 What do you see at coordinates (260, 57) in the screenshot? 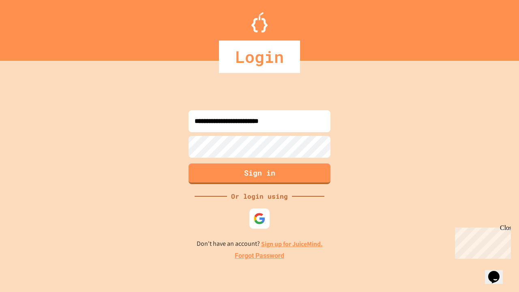
I see `div: Login` at bounding box center [260, 57].